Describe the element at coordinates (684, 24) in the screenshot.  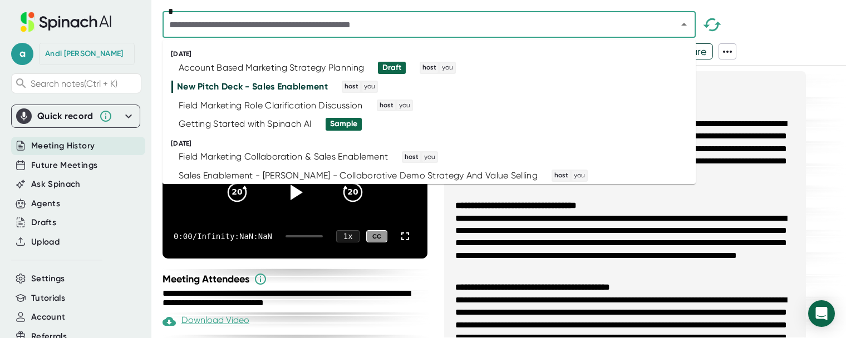
I see `button: Close` at that location.